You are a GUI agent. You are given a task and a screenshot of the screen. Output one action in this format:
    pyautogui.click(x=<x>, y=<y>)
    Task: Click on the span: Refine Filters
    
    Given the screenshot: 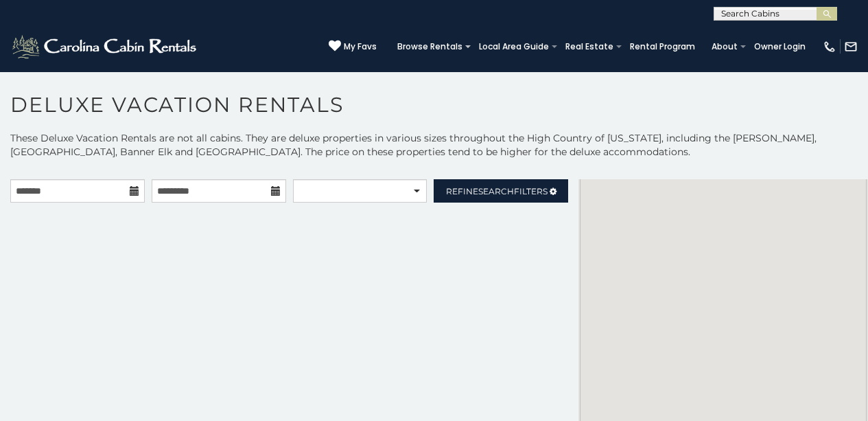 What is the action you would take?
    pyautogui.click(x=497, y=190)
    